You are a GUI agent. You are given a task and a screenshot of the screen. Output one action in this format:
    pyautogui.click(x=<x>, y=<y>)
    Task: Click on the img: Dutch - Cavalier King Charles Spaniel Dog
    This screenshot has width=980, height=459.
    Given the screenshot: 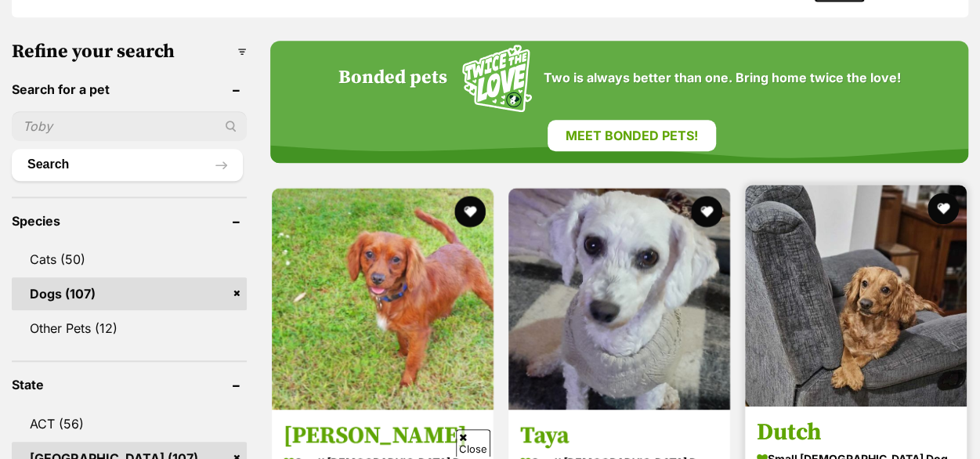 What is the action you would take?
    pyautogui.click(x=856, y=295)
    